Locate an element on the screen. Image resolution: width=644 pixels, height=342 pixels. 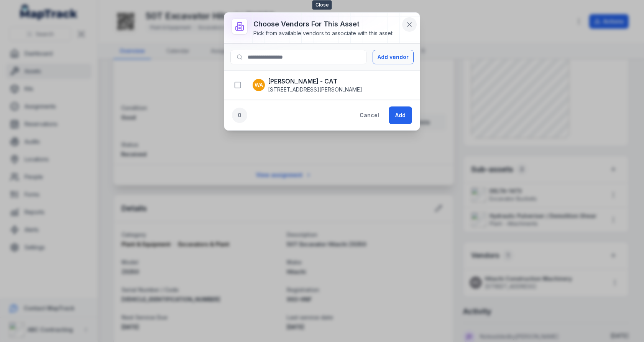
div: Pick from available vendors to associate with this asset. is located at coordinates (324, 33).